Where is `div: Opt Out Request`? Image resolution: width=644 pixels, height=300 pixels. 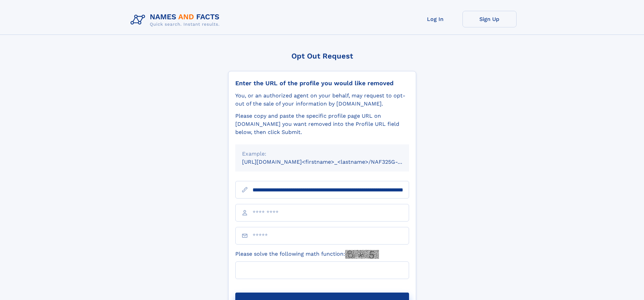 div: Opt Out Request is located at coordinates (322, 56).